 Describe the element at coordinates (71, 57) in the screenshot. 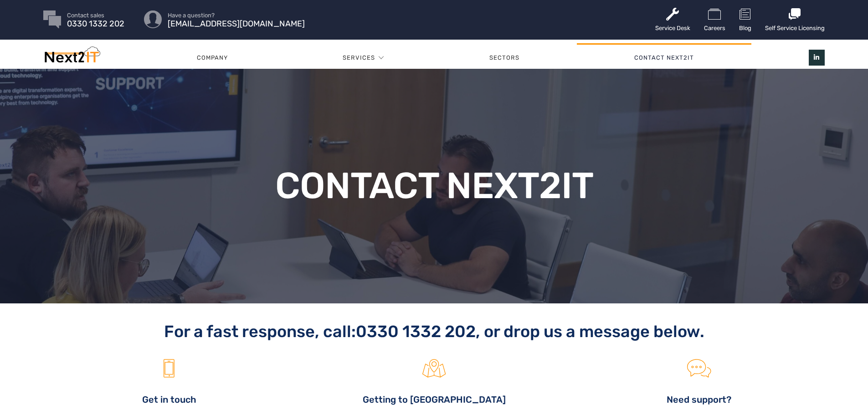

I see `img: Next2IT` at that location.